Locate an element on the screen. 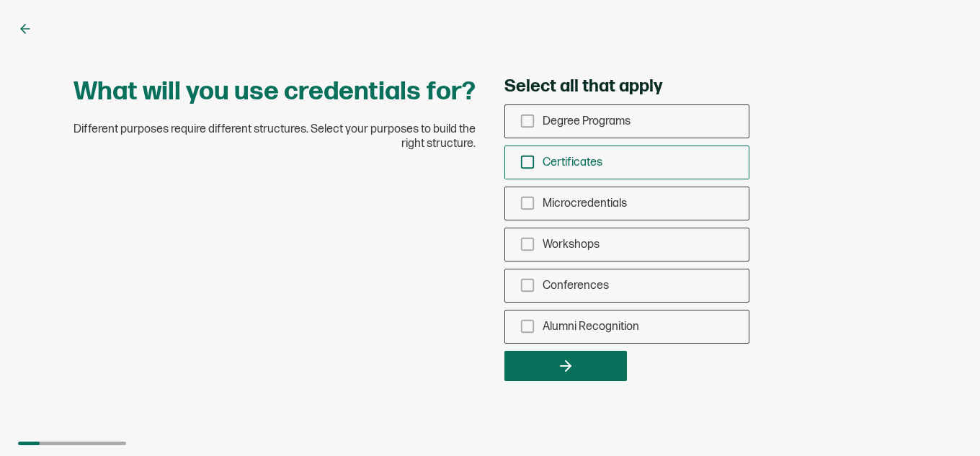 This screenshot has width=980, height=456. span: Conferences is located at coordinates (576, 285).